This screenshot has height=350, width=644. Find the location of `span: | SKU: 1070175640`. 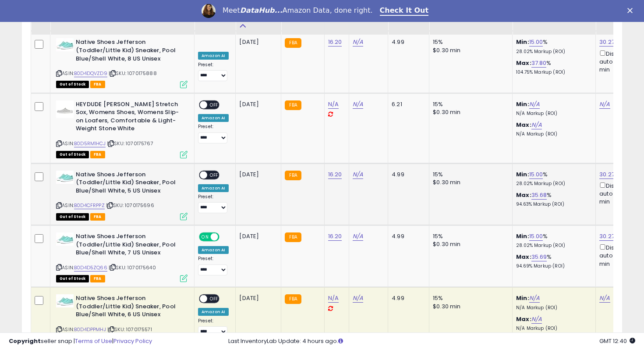

span: | SKU: 1070175640 is located at coordinates (132, 268).